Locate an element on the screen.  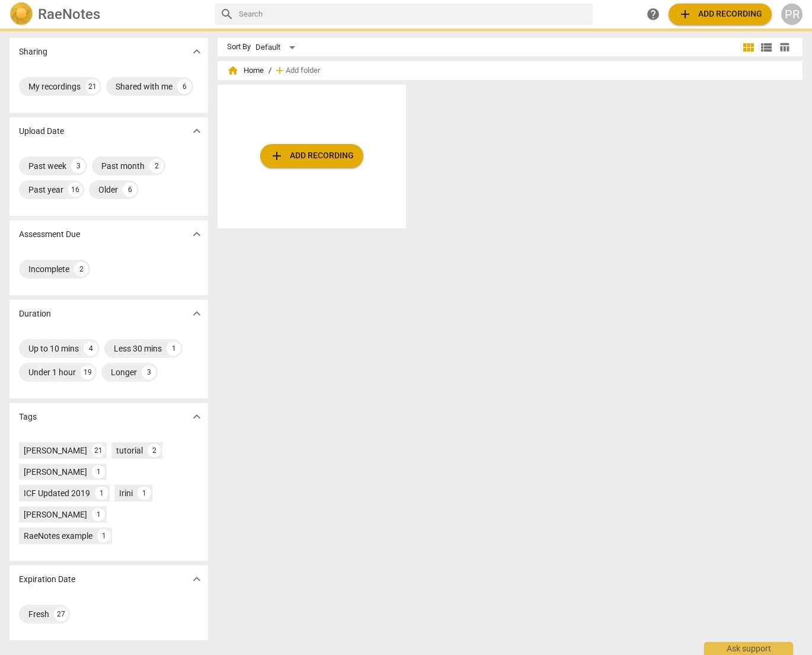
a: LogoRaeNotes is located at coordinates (108, 14).